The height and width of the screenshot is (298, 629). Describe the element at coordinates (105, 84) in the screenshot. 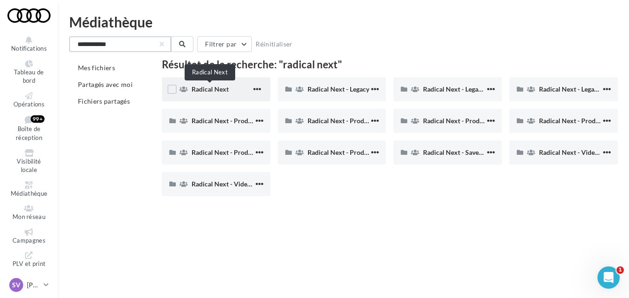

I see `span: Partagés avec moi` at that location.